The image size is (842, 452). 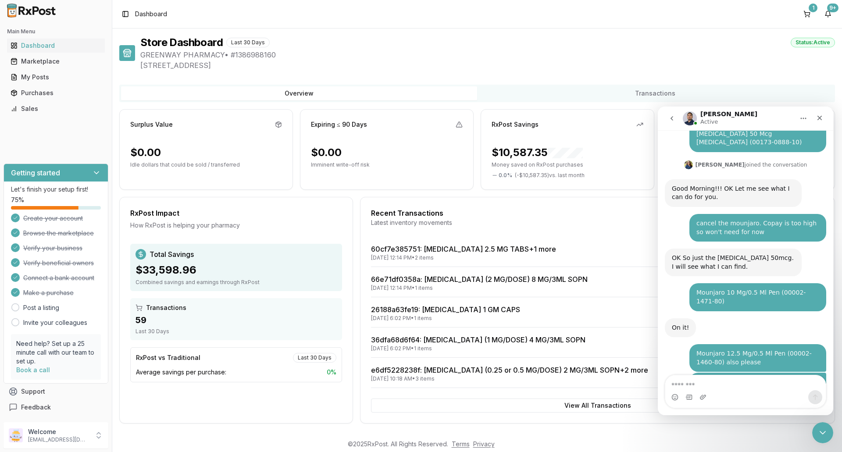 I want to click on p: Imminent write-off risk, so click(x=387, y=165).